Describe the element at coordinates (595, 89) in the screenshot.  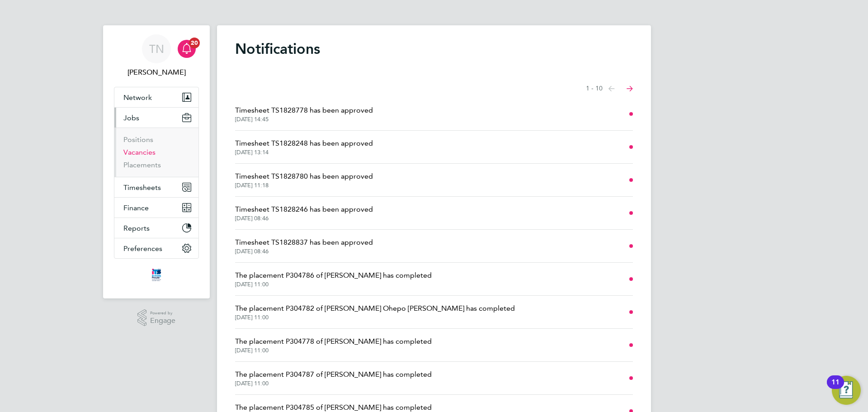
I see `span: 1 - 10` at that location.